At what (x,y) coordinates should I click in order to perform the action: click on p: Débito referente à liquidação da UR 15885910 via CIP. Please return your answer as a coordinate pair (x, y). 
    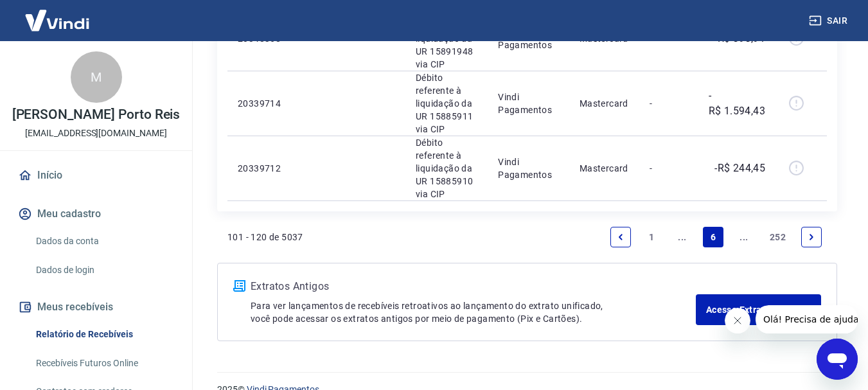
    Looking at the image, I should click on (446, 168).